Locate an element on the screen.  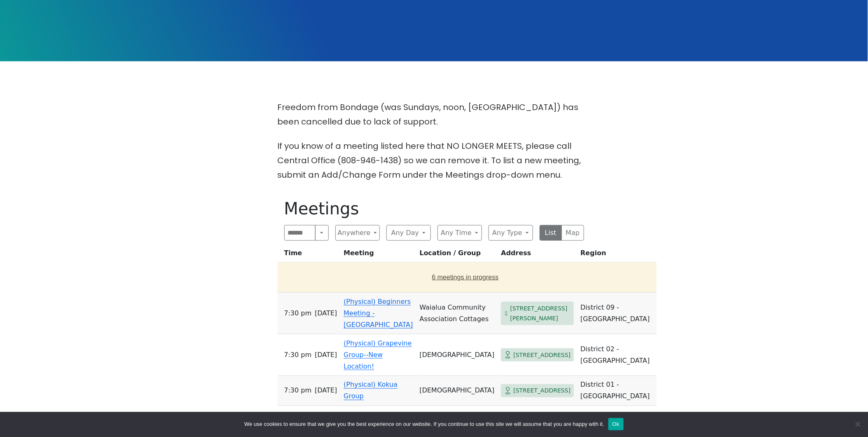
button: List is located at coordinates (551, 233).